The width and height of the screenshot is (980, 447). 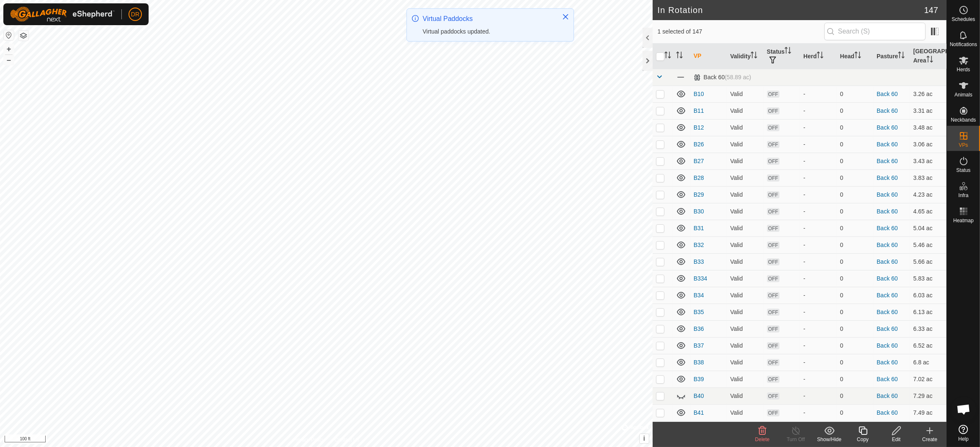 What do you see at coordinates (928, 329) in the screenshot?
I see `td: 6.33 ac` at bounding box center [928, 329].